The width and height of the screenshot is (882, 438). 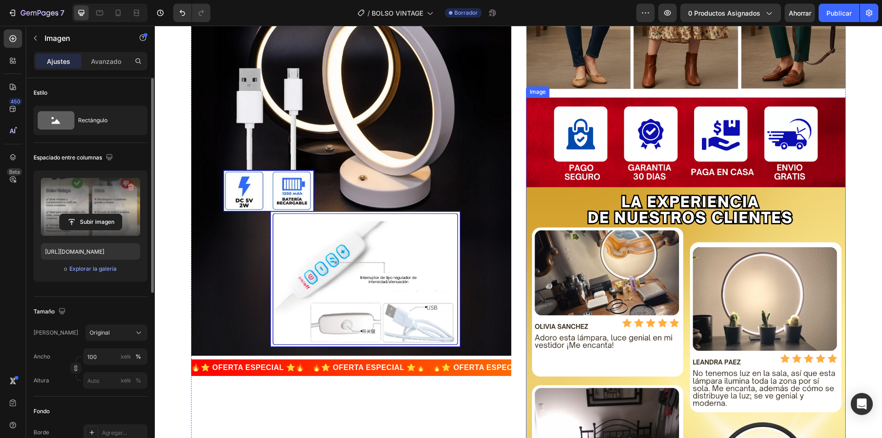 What do you see at coordinates (724, 13) in the screenshot?
I see `font: 0 productos asignados` at bounding box center [724, 13].